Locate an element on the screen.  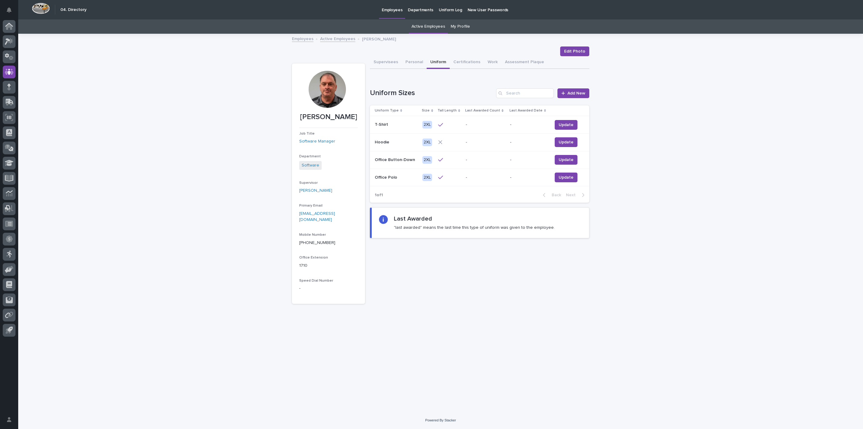
p: 1710 is located at coordinates (328, 265).